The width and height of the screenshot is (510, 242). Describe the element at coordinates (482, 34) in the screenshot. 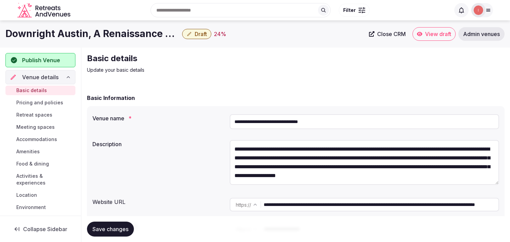

I see `a: Admin venues` at that location.